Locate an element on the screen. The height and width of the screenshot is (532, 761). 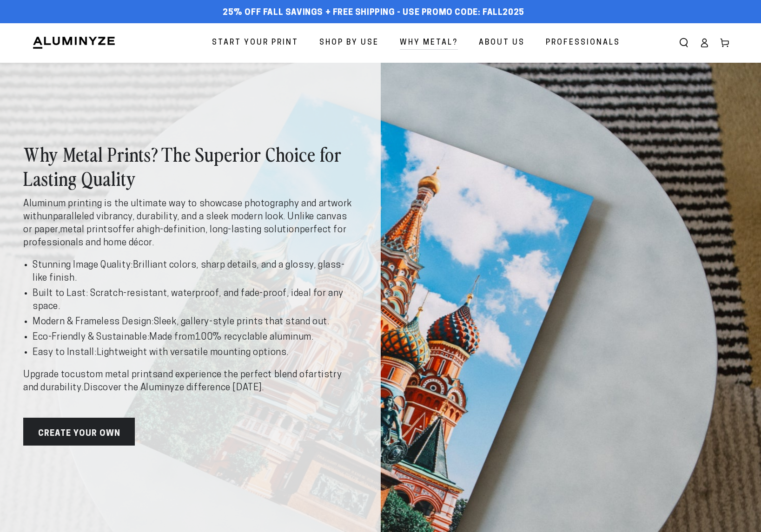
strong: Stunning Image Quality: is located at coordinates (83, 265).